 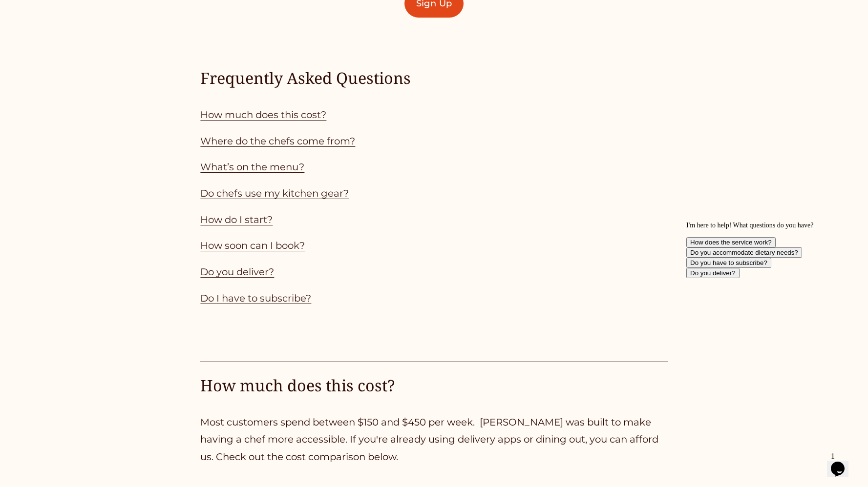 I want to click on a: Do chefs use my kitchen gear?, so click(x=274, y=194).